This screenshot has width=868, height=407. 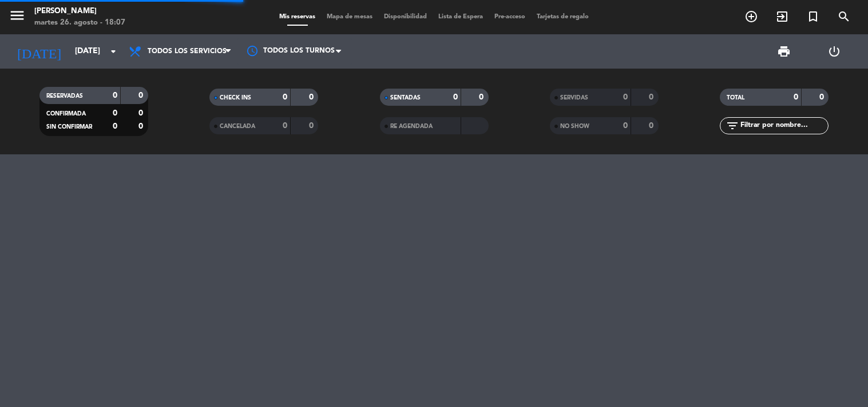 What do you see at coordinates (461, 16) in the screenshot?
I see `span: Lista de Espera` at bounding box center [461, 16].